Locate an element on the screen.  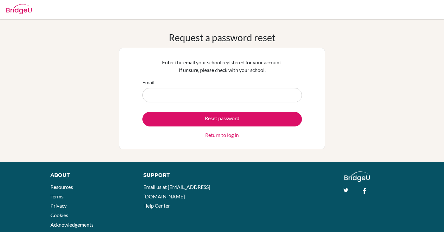
button: Reset password is located at coordinates (222, 119).